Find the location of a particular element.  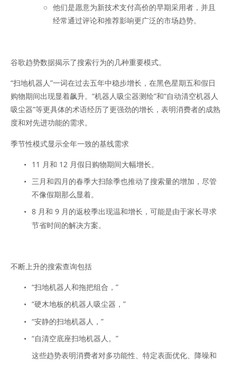

p: “自清空底座扫地机器人。” is located at coordinates (126, 338).